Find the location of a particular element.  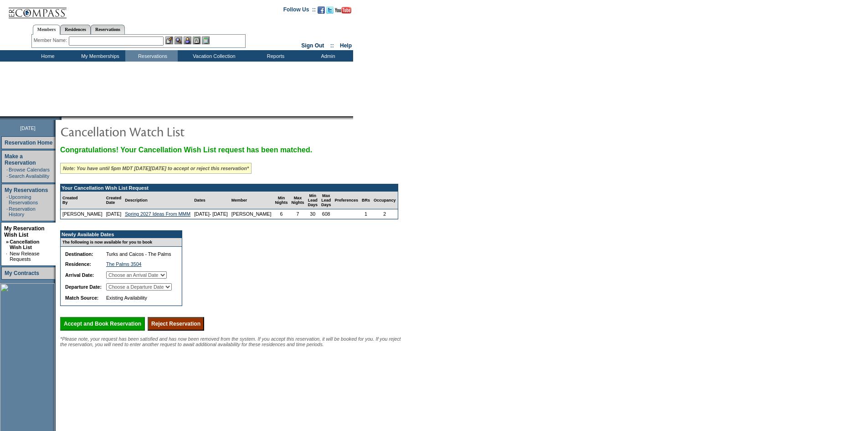

td: Reports is located at coordinates (274, 56).